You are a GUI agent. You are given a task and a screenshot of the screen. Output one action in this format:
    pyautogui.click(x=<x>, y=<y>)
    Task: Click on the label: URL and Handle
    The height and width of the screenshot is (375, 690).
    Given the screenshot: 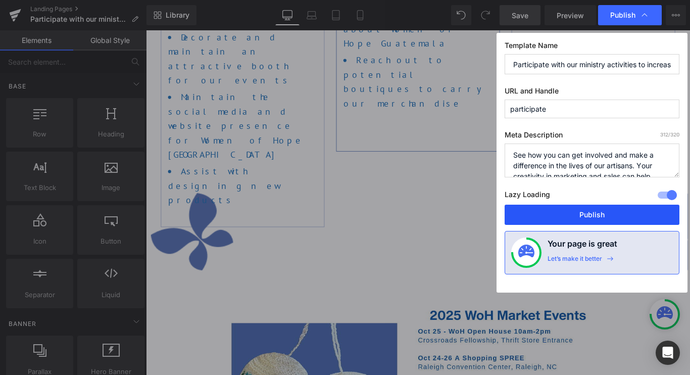 What is the action you would take?
    pyautogui.click(x=592, y=93)
    